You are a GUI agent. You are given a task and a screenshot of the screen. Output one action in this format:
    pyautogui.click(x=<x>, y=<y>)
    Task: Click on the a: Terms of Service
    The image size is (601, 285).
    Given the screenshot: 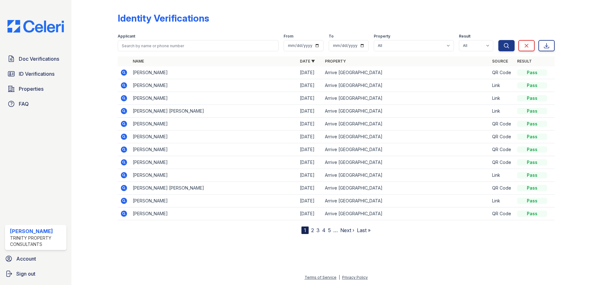 What is the action you would take?
    pyautogui.click(x=320, y=277)
    